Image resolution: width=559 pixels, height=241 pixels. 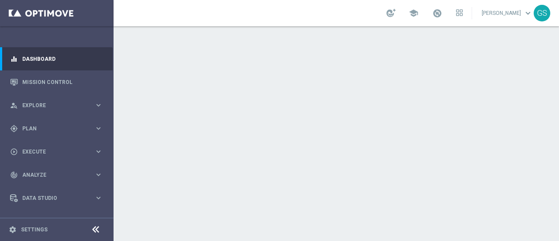 What do you see at coordinates (56, 82) in the screenshot?
I see `button: Mission Control` at bounding box center [56, 82].